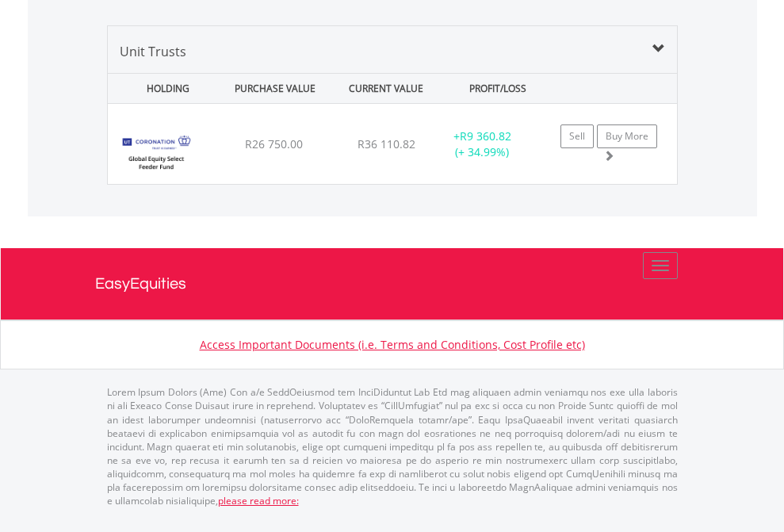 Image resolution: width=784 pixels, height=532 pixels. Describe the element at coordinates (577, 136) in the screenshot. I see `a: Sell` at that location.